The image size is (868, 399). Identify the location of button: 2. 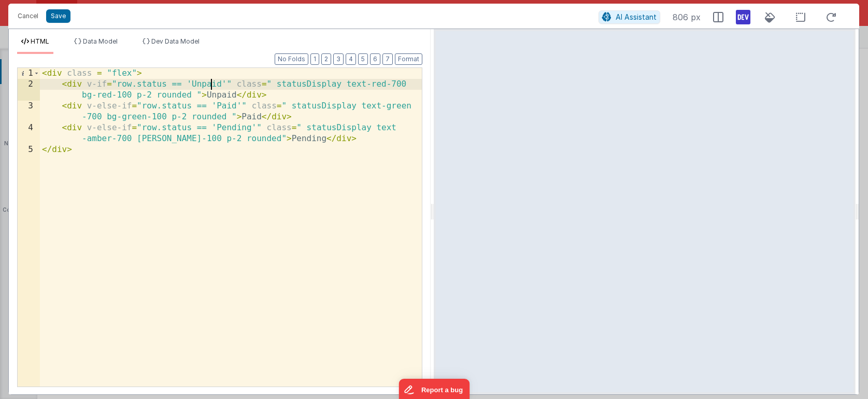
(326, 59).